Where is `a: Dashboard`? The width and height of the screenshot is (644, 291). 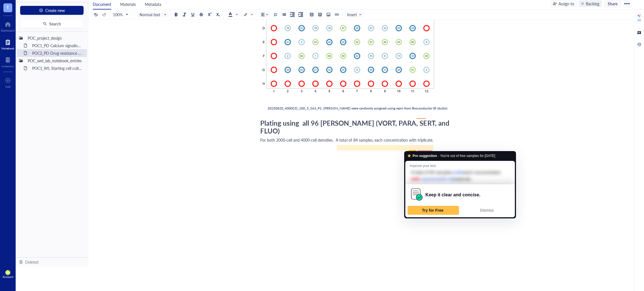
a: Dashboard is located at coordinates (8, 26).